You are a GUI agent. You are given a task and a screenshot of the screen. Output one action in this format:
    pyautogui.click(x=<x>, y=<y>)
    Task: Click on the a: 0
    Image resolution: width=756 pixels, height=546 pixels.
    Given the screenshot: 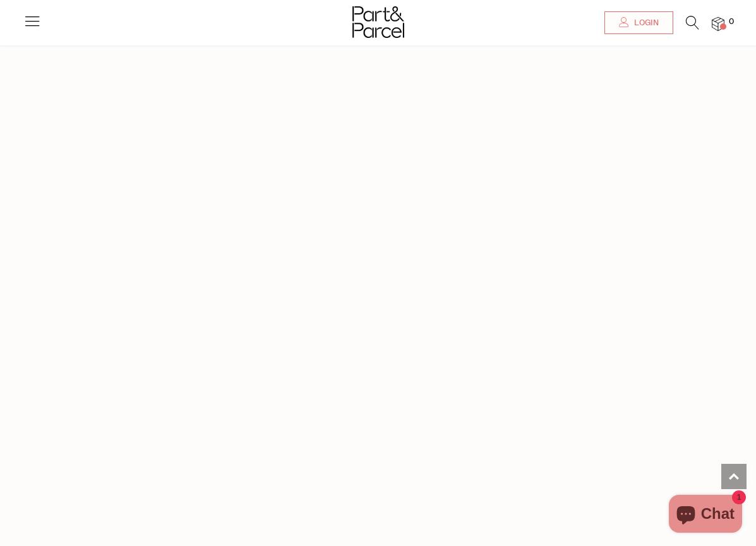 What is the action you would take?
    pyautogui.click(x=718, y=23)
    